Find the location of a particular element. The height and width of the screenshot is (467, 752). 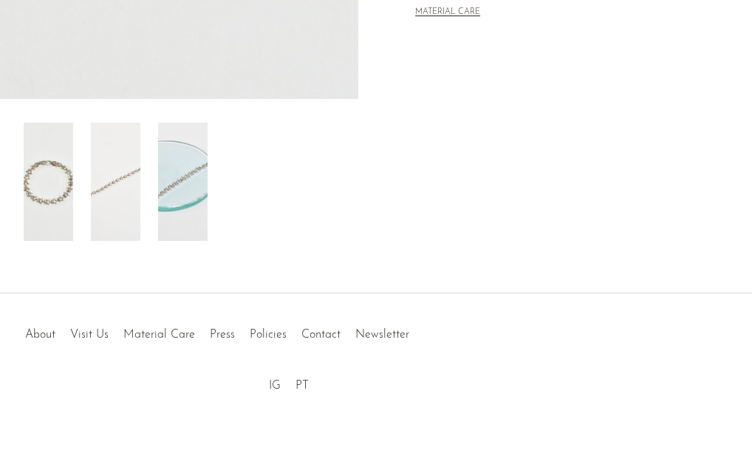

a: Visit Us is located at coordinates (89, 335).